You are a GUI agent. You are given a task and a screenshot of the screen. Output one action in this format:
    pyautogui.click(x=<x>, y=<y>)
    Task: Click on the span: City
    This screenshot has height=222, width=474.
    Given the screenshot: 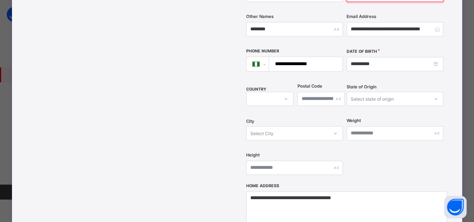 What is the action you would take?
    pyautogui.click(x=250, y=121)
    